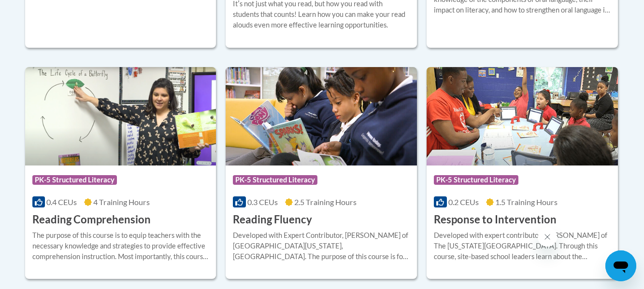  Describe the element at coordinates (262, 202) in the screenshot. I see `span: 0.3 CEUs` at that location.